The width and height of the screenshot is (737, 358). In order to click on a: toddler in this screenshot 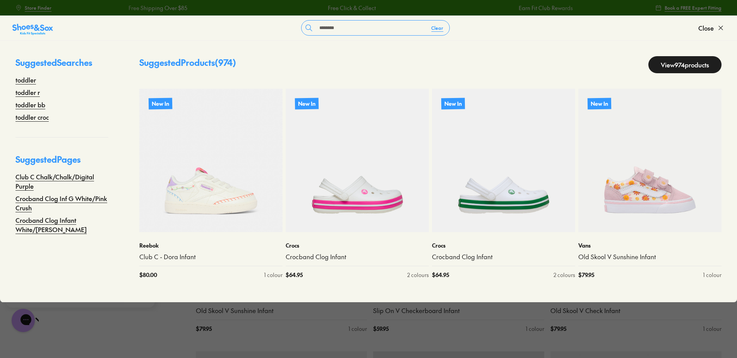, I will do `click(26, 80)`.